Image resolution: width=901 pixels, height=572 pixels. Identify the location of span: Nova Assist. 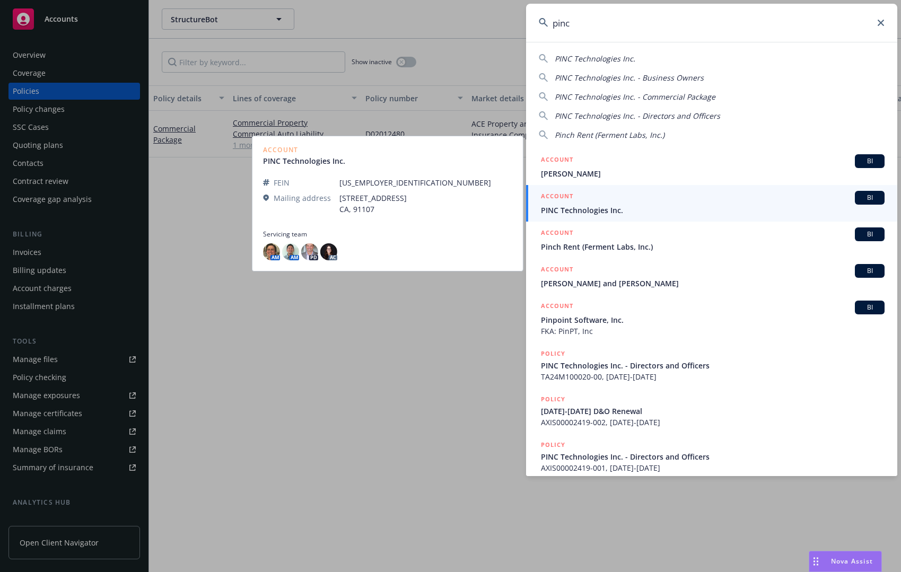
(852, 561).